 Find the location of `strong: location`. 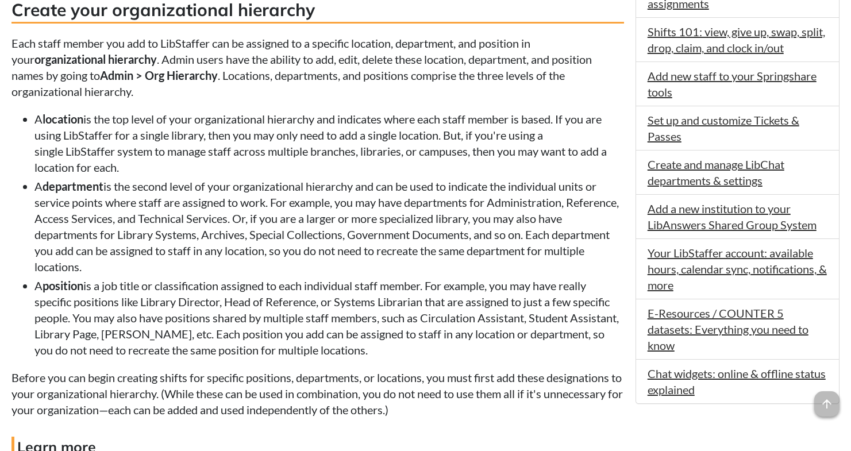

strong: location is located at coordinates (63, 119).